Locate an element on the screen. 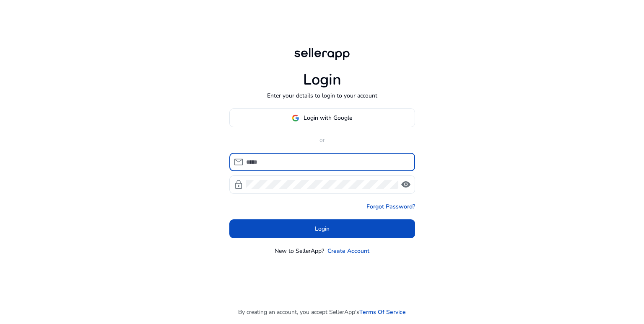  a: Forgot Password? is located at coordinates (391, 207).